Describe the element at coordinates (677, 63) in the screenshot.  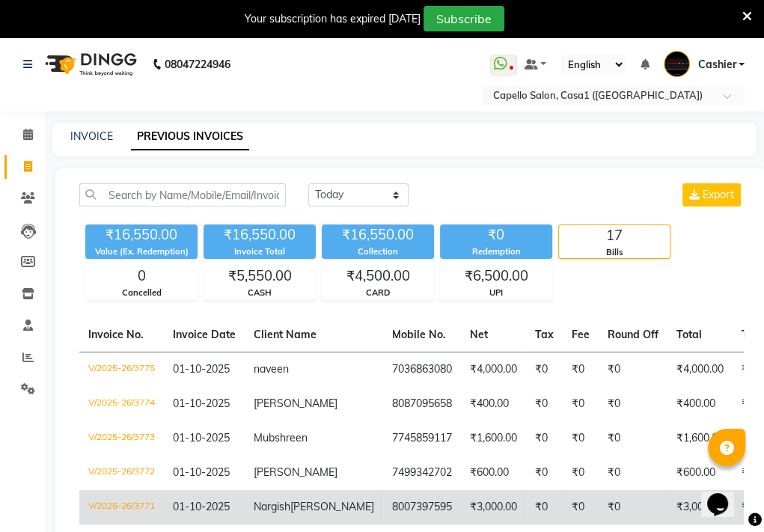
I see `img: Cashier` at that location.